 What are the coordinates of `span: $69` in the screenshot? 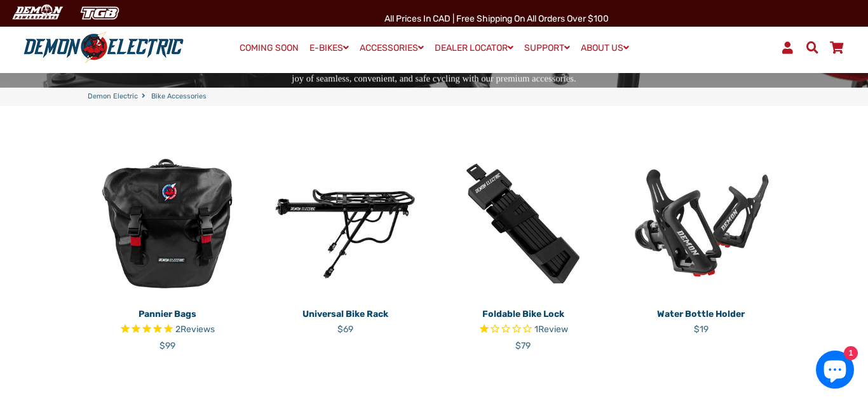 It's located at (345, 329).